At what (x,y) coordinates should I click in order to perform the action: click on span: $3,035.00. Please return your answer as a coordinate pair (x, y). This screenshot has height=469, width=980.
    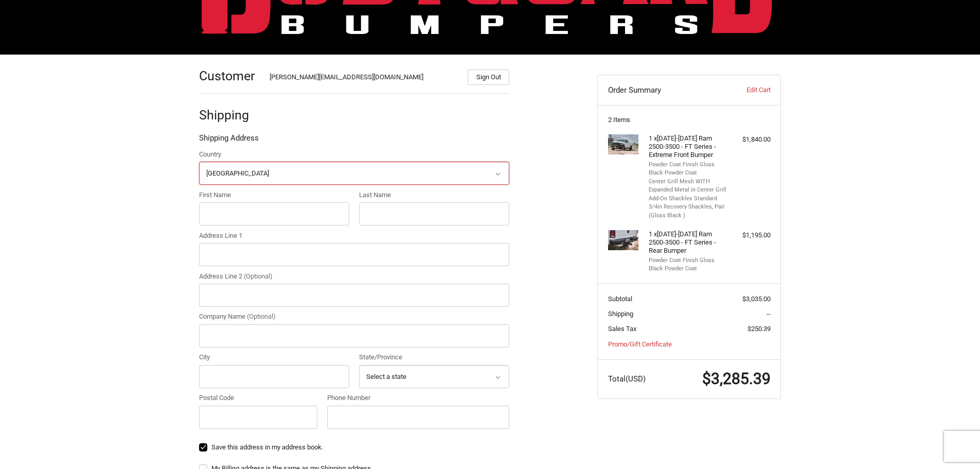
    Looking at the image, I should click on (756, 298).